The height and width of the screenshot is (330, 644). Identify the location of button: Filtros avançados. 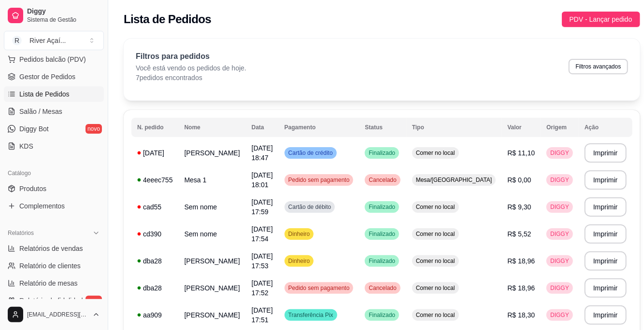
(598, 67).